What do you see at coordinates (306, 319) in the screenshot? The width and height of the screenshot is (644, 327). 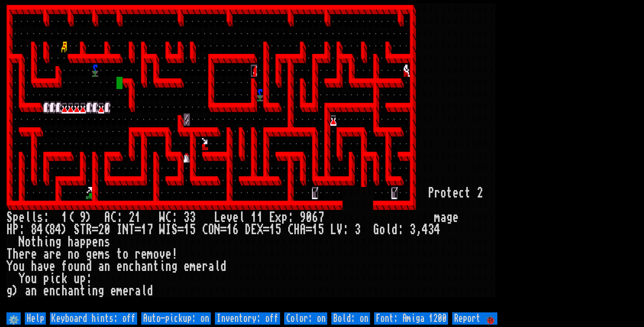 I see `input: Color: on` at bounding box center [306, 319].